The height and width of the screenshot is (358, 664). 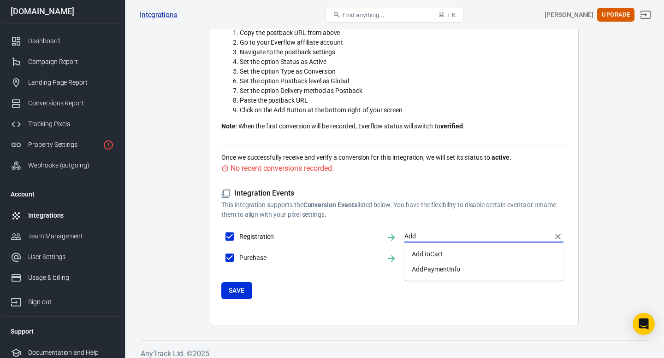 I want to click on span: Copy the postback URL from above, so click(x=289, y=33).